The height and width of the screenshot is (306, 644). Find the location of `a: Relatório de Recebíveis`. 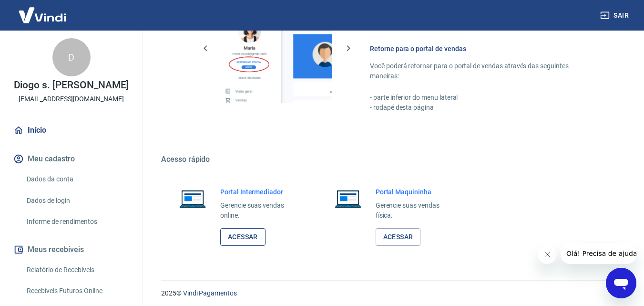

a: Relatório de Recebíveis is located at coordinates (77, 270).